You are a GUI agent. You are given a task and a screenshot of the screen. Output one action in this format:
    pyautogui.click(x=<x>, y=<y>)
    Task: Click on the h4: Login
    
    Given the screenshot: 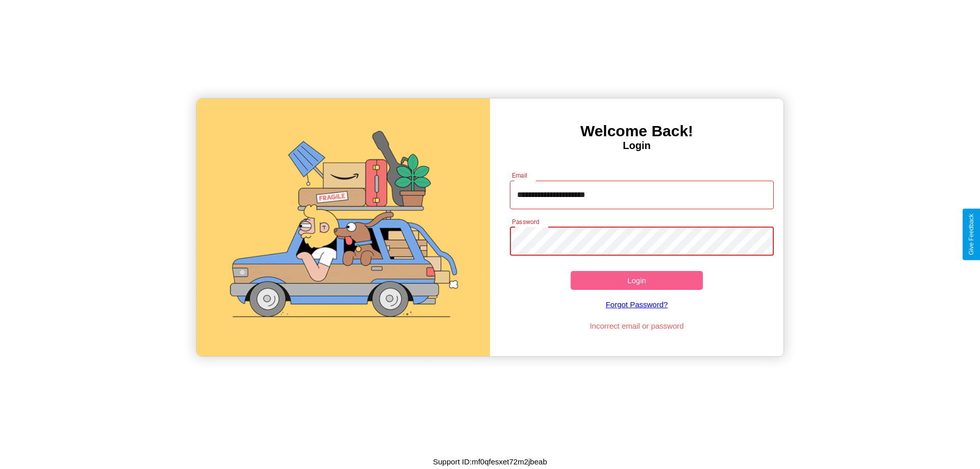 What is the action you would take?
    pyautogui.click(x=636, y=145)
    